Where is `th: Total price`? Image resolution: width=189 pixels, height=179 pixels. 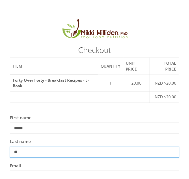
th: Total price is located at coordinates (165, 66).